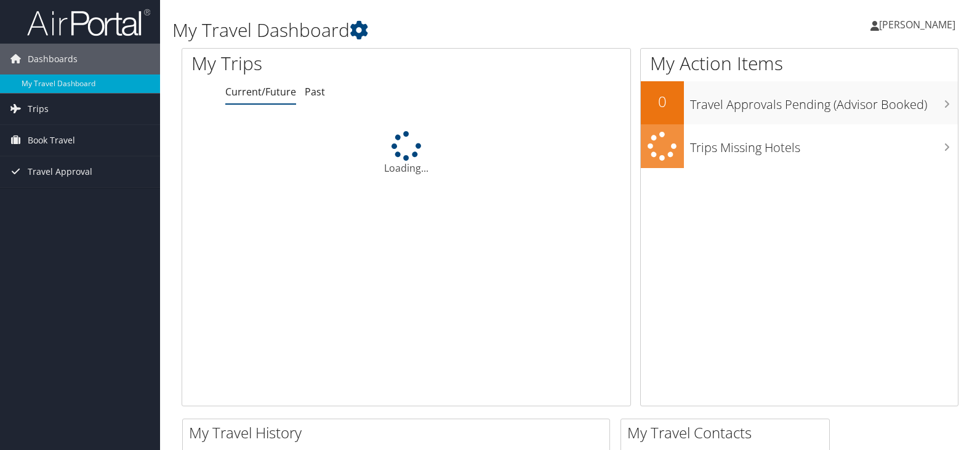  What do you see at coordinates (51, 140) in the screenshot?
I see `span: Book Travel` at bounding box center [51, 140].